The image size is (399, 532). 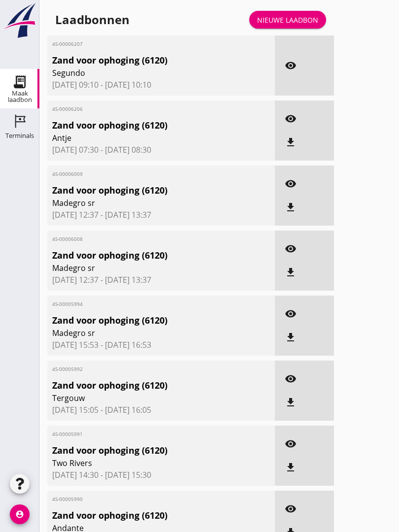 I want to click on a: Nieuwe laadbon, so click(x=288, y=20).